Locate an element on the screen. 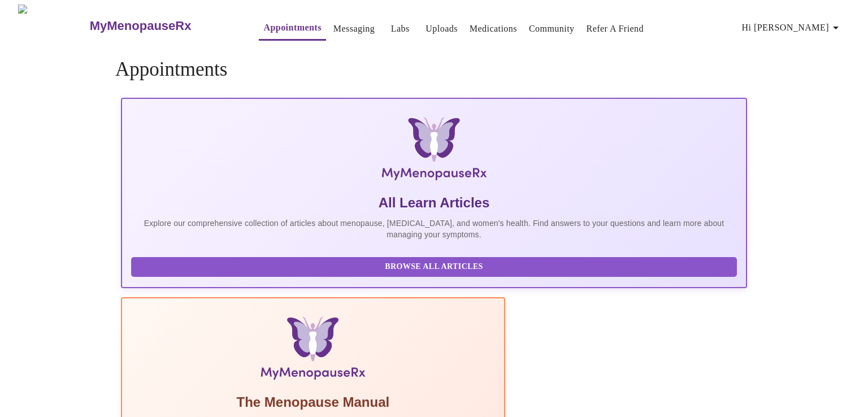 This screenshot has height=417, width=868. button: Messaging is located at coordinates (354, 29).